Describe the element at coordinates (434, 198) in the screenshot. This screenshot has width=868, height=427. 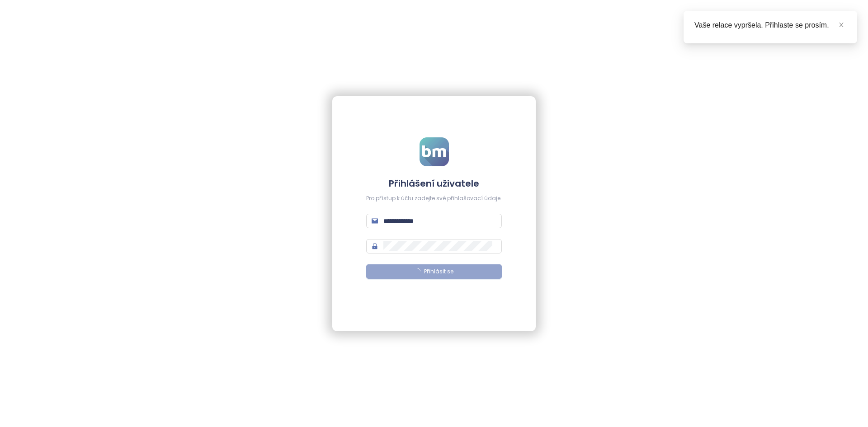
I see `div: Pro přístup k účtu zadejte své přihlašovací údaje.` at that location.